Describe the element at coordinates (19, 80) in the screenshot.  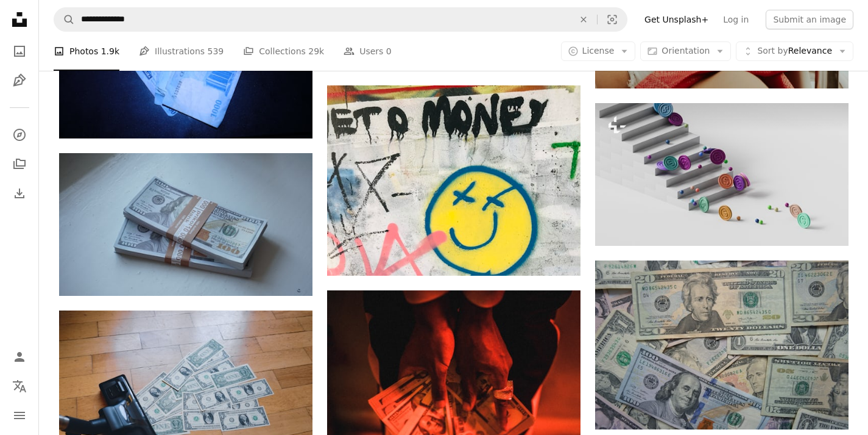
I see `a: Illustrations` at that location.